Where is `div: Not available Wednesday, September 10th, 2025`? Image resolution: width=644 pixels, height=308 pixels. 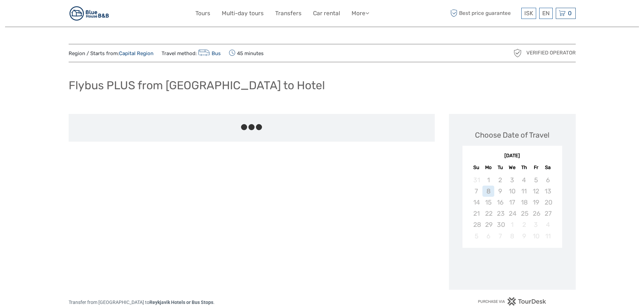
div: Not available Wednesday, September 10th, 2025 is located at coordinates (512, 191).